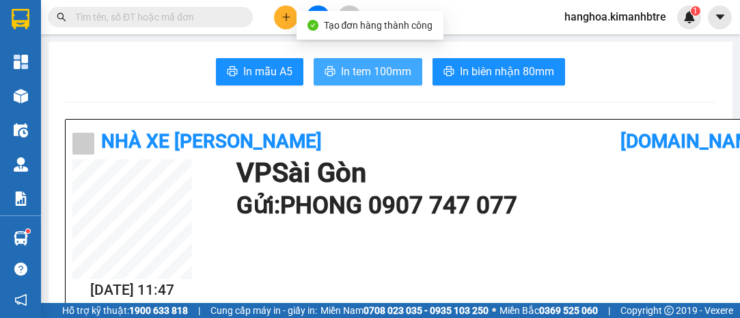 Image resolution: width=740 pixels, height=318 pixels. I want to click on span: search, so click(61, 17).